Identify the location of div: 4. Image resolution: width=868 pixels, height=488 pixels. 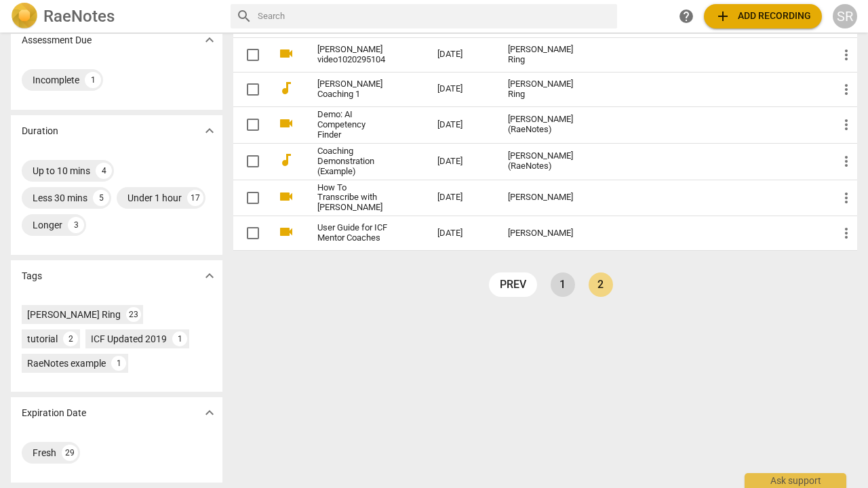
(104, 171).